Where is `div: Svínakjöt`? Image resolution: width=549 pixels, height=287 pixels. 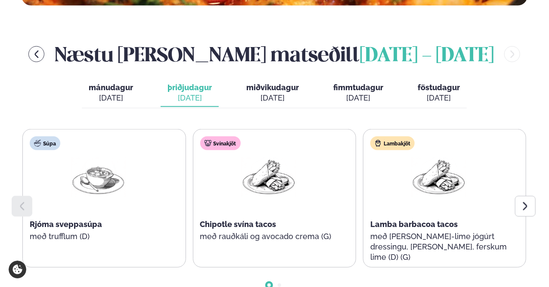
div: Svínakjöt is located at coordinates (221, 143).